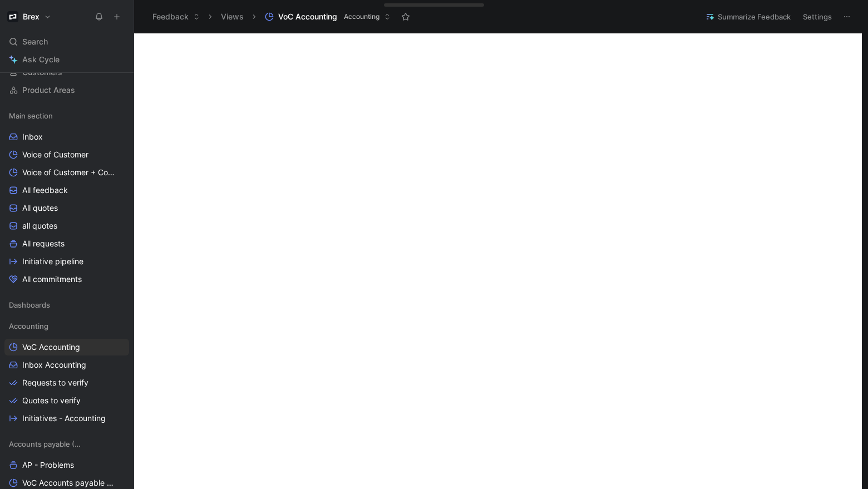  What do you see at coordinates (68, 483) in the screenshot?
I see `span: VoC Accounts payable (AP)` at bounding box center [68, 483].